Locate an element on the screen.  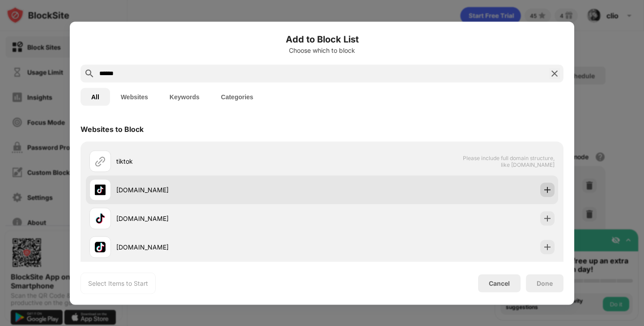
div: Select Items to Start is located at coordinates (118, 283).